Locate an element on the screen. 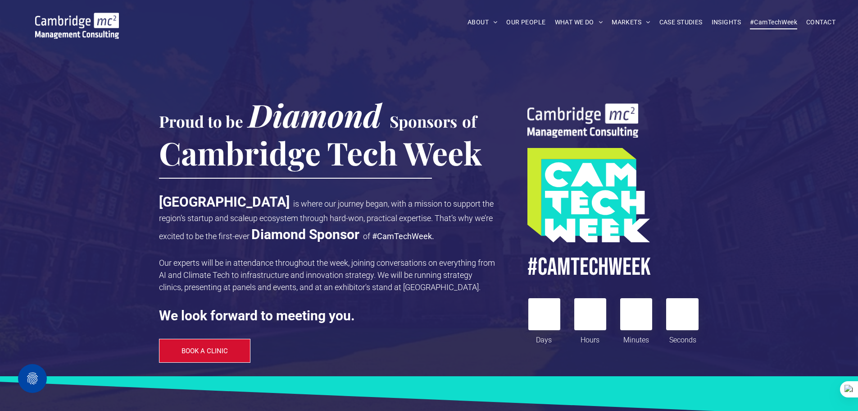 This screenshot has height=411, width=858. span: #CamTECHWEEK is located at coordinates (589, 267).